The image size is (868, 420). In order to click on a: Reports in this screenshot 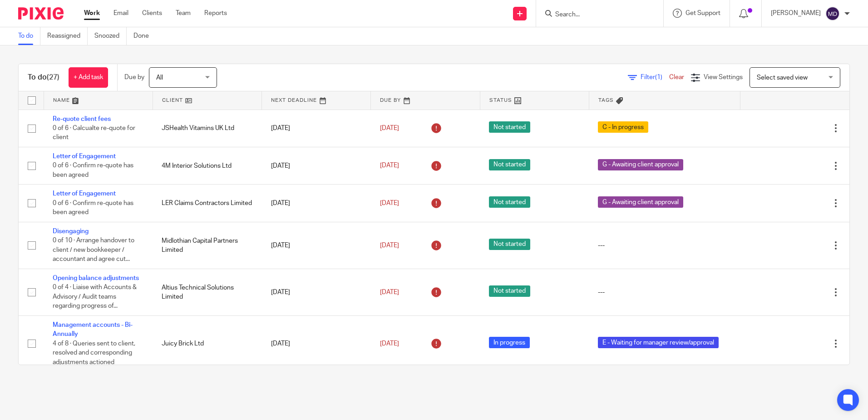, I will do `click(216, 13)`.